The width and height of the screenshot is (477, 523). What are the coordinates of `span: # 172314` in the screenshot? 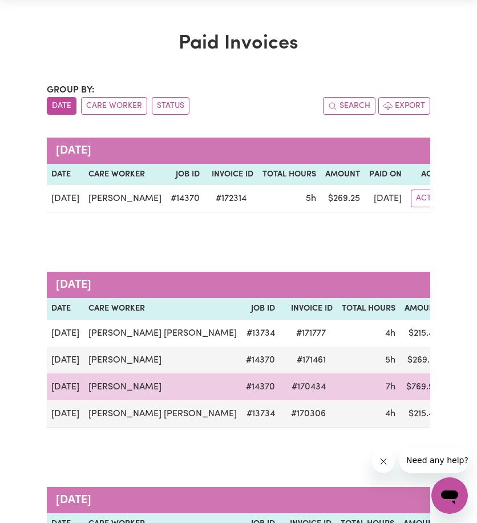 It's located at (231, 199).